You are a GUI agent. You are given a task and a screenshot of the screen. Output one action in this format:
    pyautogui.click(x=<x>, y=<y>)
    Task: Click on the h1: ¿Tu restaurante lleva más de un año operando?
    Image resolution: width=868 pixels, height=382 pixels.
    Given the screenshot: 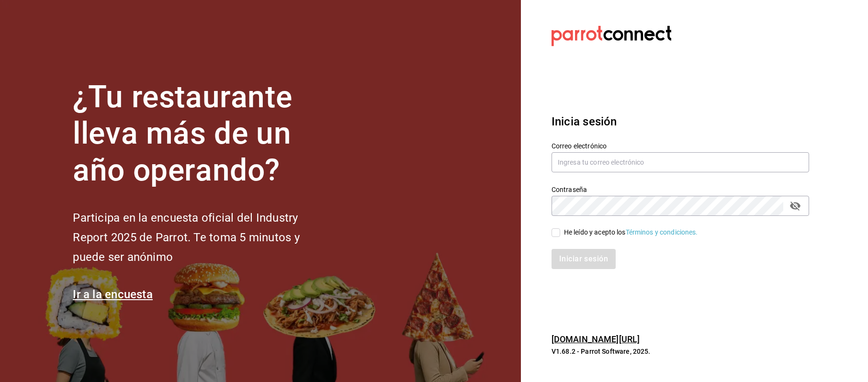 What is the action you would take?
    pyautogui.click(x=202, y=134)
    